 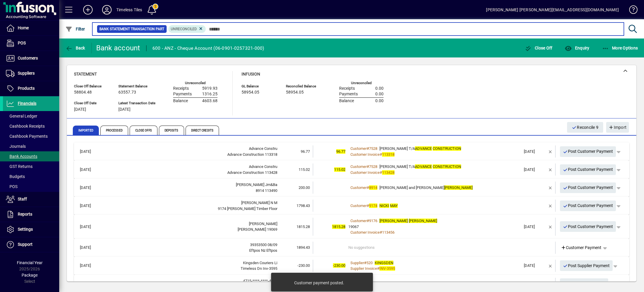 I want to click on span: GST Returns, so click(x=19, y=167).